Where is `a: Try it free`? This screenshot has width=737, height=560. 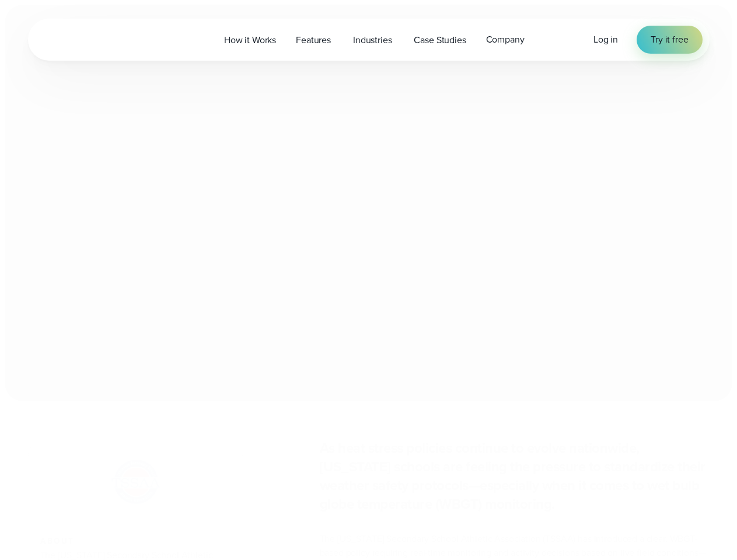 a: Try it free is located at coordinates (669, 39).